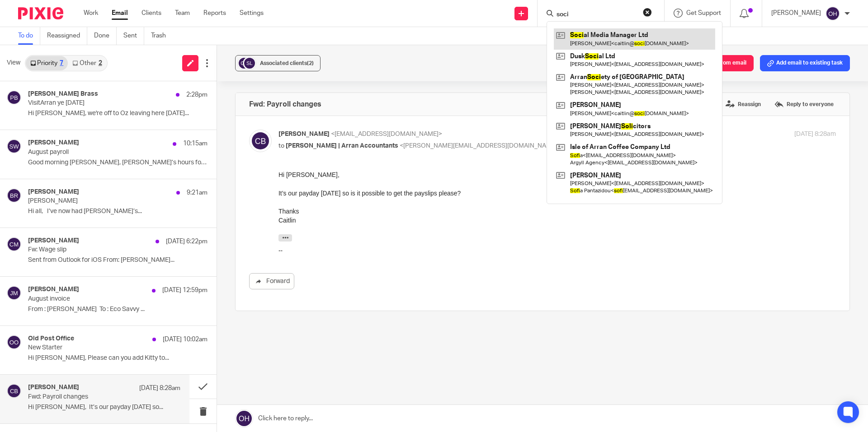 This screenshot has width=868, height=432. I want to click on a: Trash, so click(162, 36).